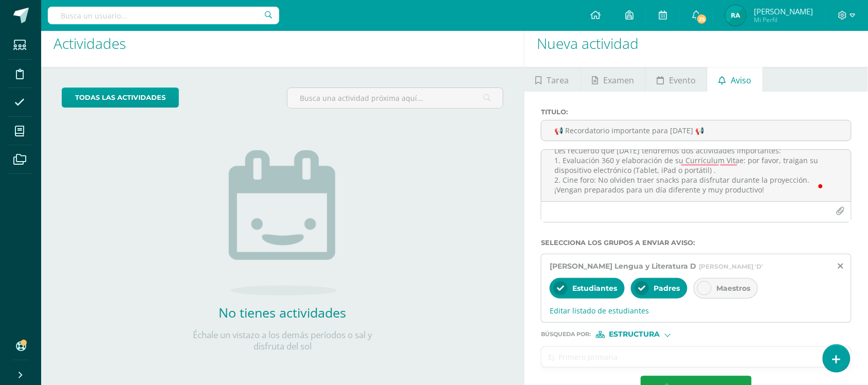 This screenshot has height=385, width=868. Describe the element at coordinates (702, 19) in the screenshot. I see `span: 25` at that location.